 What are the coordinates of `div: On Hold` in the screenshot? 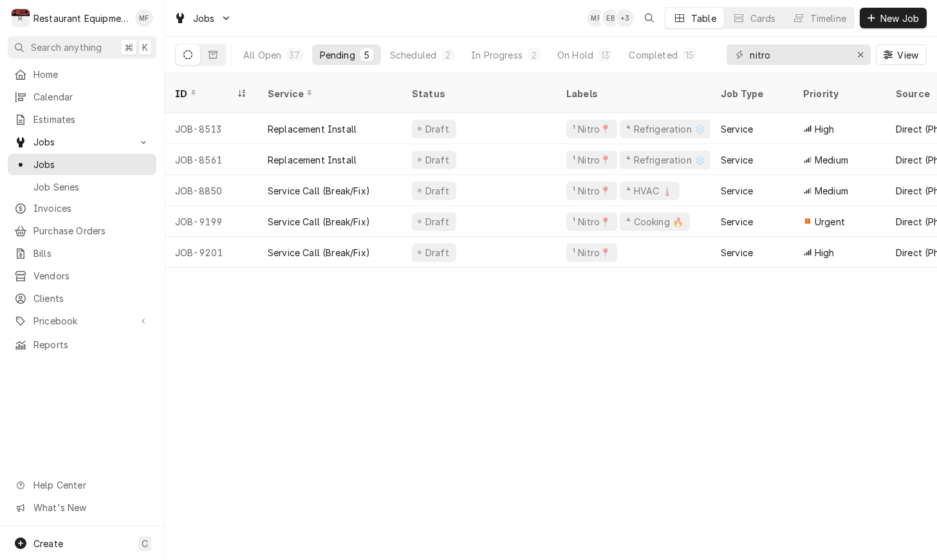 It's located at (575, 55).